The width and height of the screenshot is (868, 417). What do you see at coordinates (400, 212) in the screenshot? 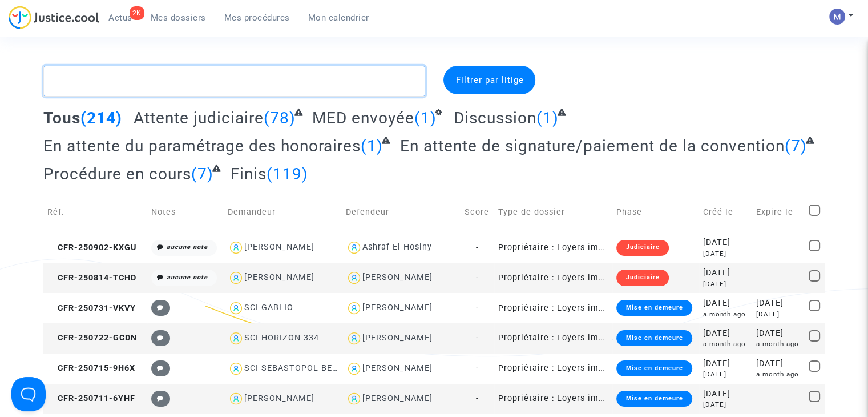
I see `td: Defendeur` at bounding box center [400, 212].